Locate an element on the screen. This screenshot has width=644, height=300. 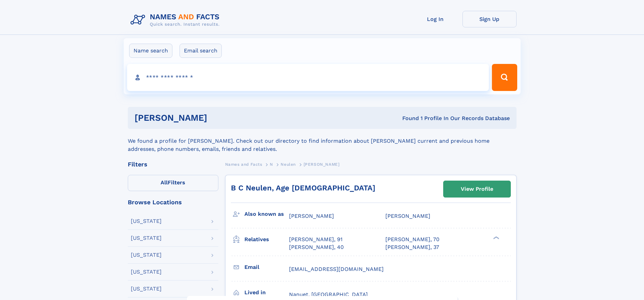
span: N is located at coordinates (272, 164).